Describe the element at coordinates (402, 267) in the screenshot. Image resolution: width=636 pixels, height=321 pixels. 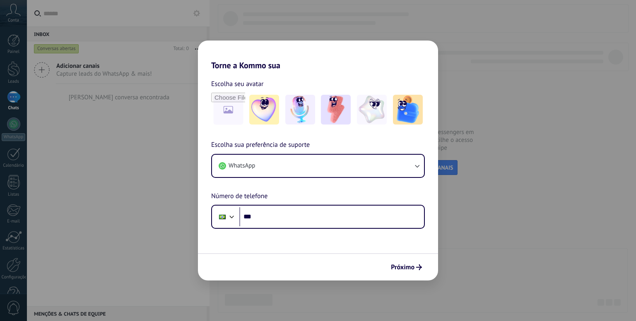
I see `span: Próximo` at that location.